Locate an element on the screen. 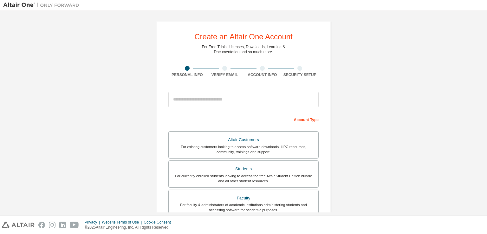 This screenshot has width=487, height=234. img: instagram.svg is located at coordinates (52, 225).